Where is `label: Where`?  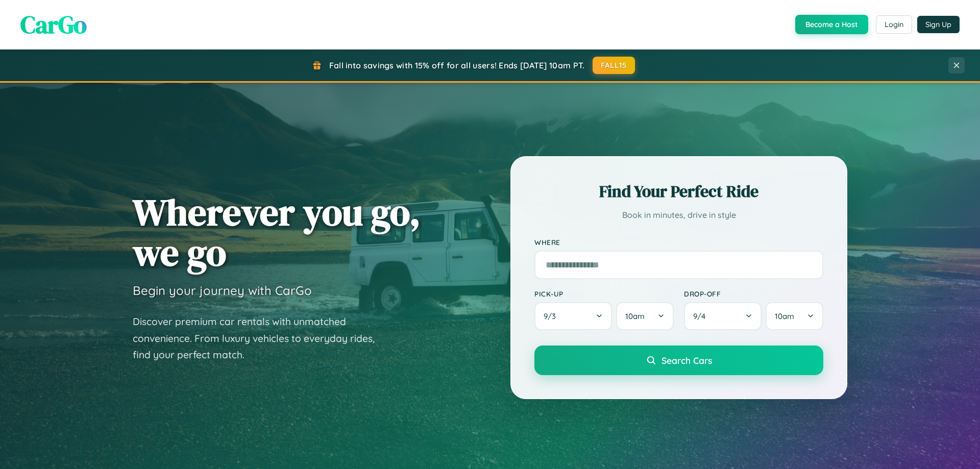
label: Where is located at coordinates (679, 242).